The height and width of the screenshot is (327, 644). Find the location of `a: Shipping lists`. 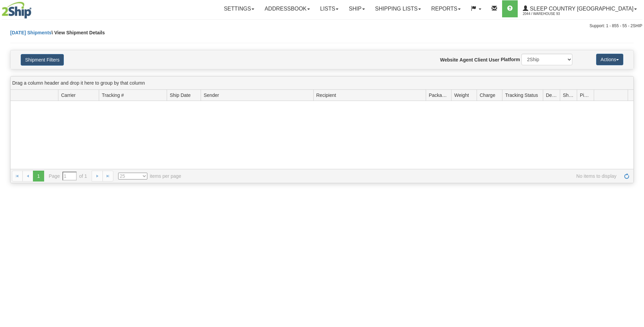

a: Shipping lists is located at coordinates (397, 9).